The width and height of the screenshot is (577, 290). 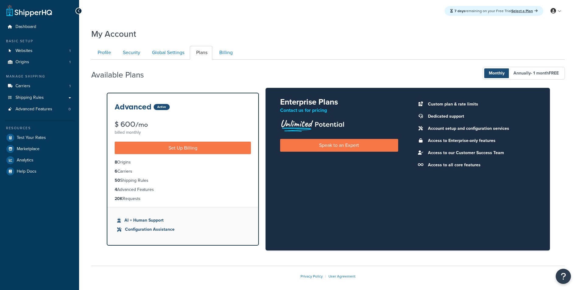 I want to click on li: Marketplace, so click(x=40, y=149).